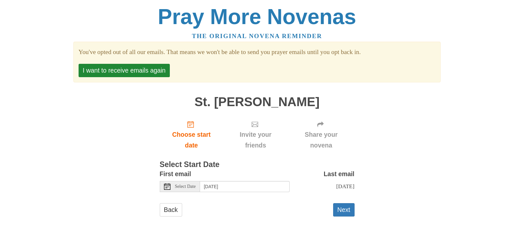 This screenshot has height=238, width=514. I want to click on a: The original novena reminder, so click(257, 36).